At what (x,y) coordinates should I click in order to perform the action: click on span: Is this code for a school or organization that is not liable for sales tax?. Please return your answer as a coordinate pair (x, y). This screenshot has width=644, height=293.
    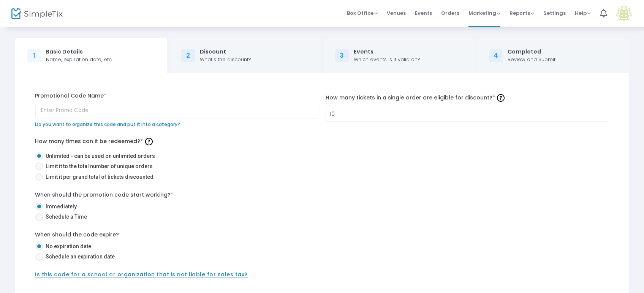
    Looking at the image, I should click on (142, 274).